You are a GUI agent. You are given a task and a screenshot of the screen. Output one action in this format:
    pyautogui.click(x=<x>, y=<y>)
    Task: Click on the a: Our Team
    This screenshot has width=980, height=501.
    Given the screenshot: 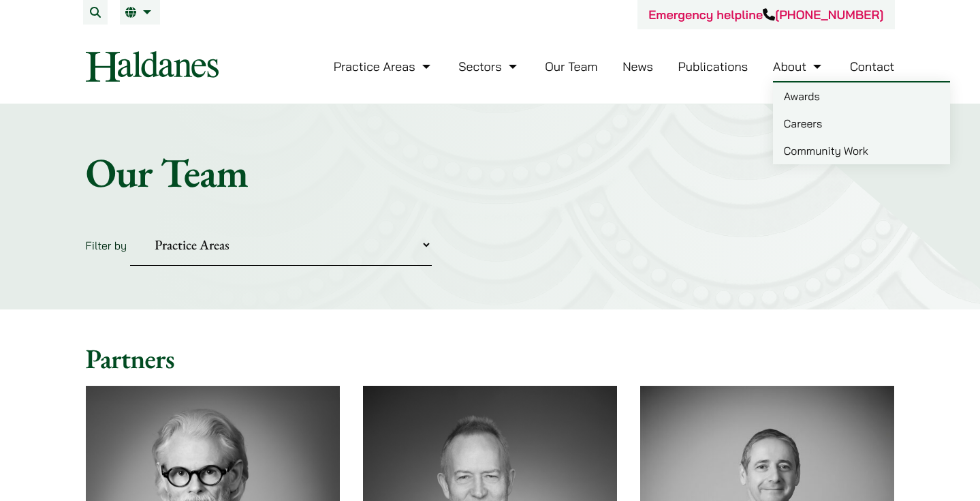 What is the action you would take?
    pyautogui.click(x=571, y=66)
    